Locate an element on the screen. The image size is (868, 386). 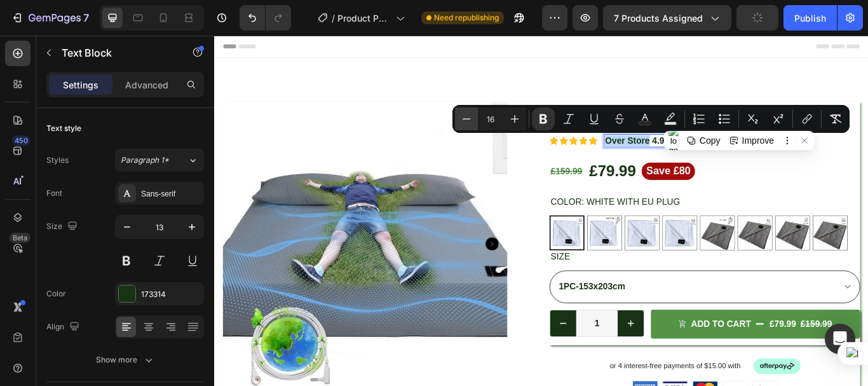
button: Paragraph 1* is located at coordinates (159, 160).